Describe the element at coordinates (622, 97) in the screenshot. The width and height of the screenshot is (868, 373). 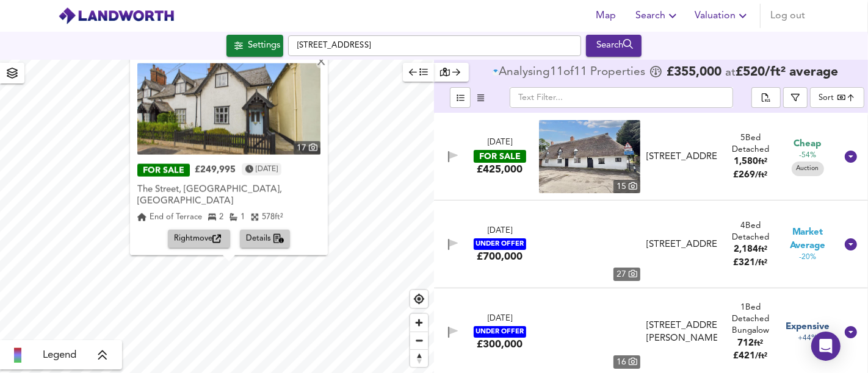
I see `input: Text Filter...` at that location.